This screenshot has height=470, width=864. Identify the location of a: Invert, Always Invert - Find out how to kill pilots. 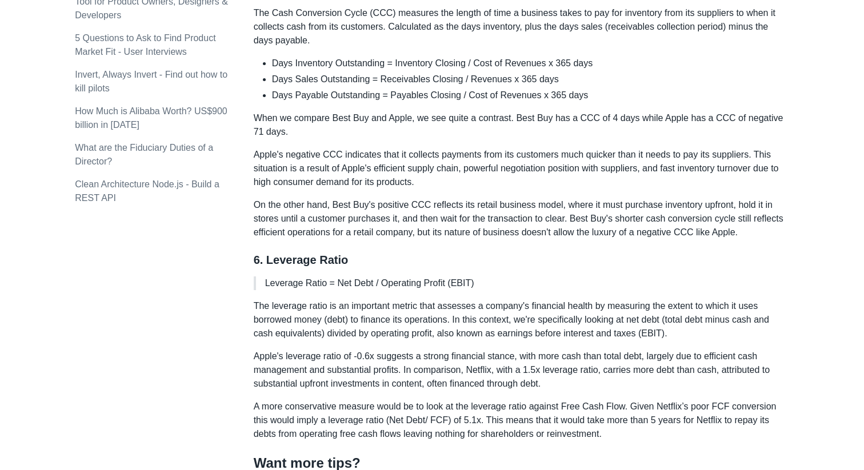
(151, 81).